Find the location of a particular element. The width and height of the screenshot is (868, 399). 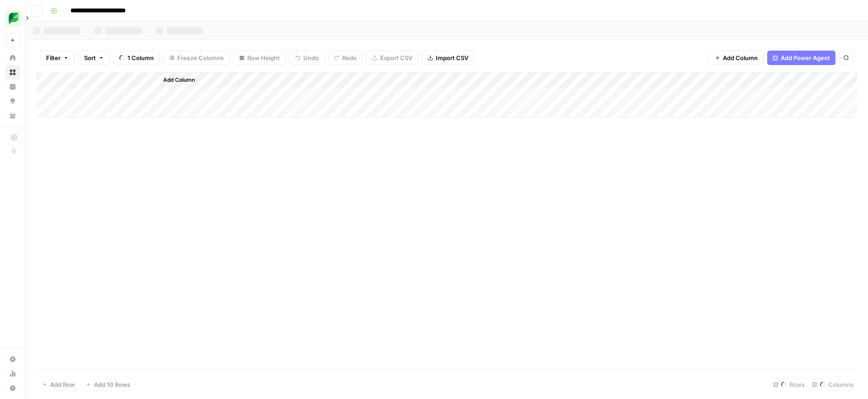

a: Home is located at coordinates (12, 58).